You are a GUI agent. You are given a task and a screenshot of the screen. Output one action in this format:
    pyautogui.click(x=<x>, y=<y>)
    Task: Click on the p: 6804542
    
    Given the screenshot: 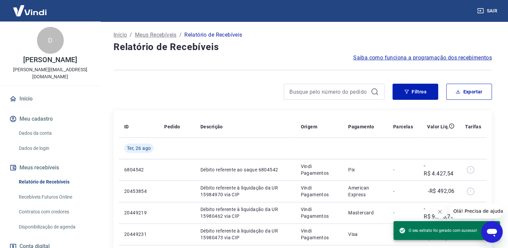 What is the action you would take?
    pyautogui.click(x=139, y=170)
    